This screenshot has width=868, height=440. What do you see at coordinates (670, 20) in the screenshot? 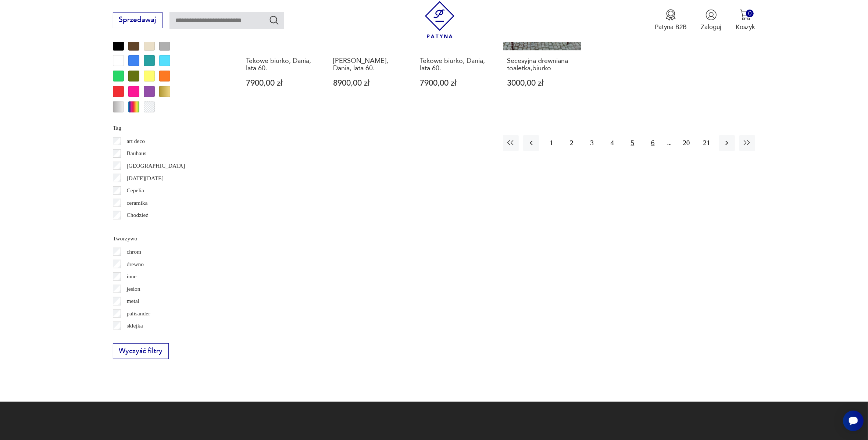
I see `a: Ikona medaluPatyna B2B` at bounding box center [670, 20].